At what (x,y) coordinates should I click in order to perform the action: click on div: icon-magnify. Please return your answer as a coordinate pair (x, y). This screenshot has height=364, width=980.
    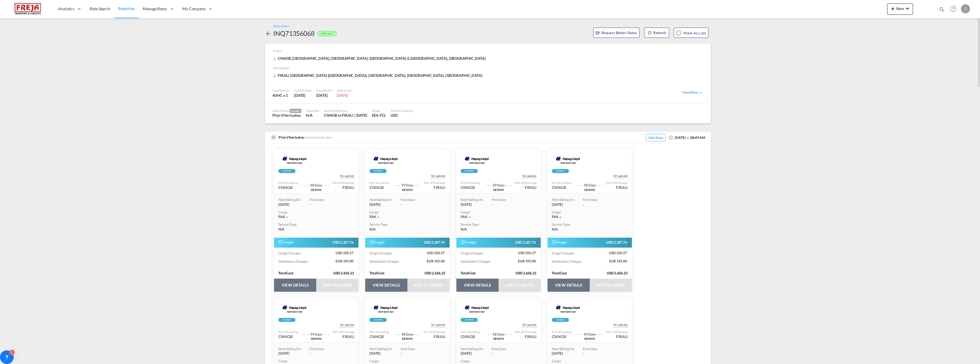
    Looking at the image, I should click on (941, 10).